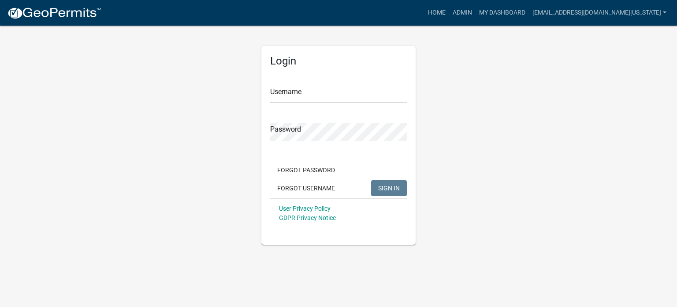 The image size is (677, 307). What do you see at coordinates (305, 208) in the screenshot?
I see `a: User Privacy Policy` at bounding box center [305, 208].